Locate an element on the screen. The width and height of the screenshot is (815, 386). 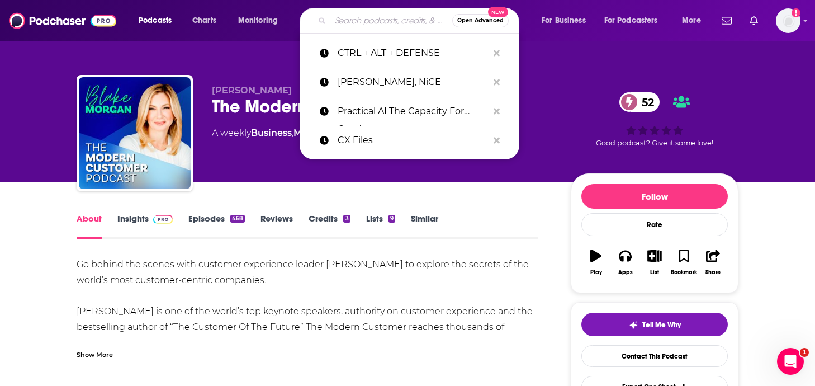
button: Open AdvancedNew is located at coordinates (480, 21).